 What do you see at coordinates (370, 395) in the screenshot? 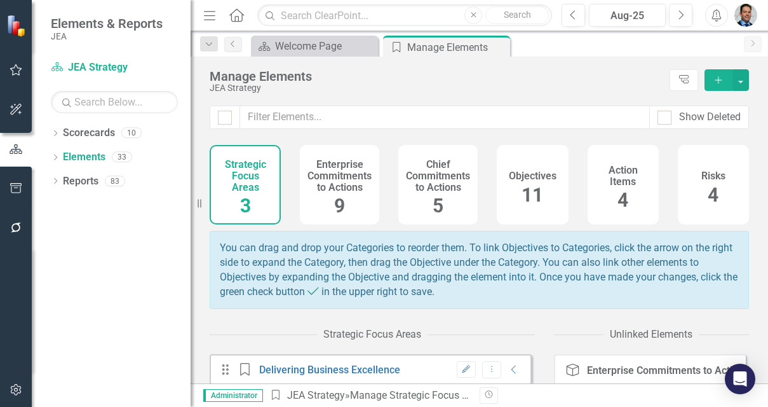
I see `div: » Manage Strategic Focus Areas` at bounding box center [370, 395].